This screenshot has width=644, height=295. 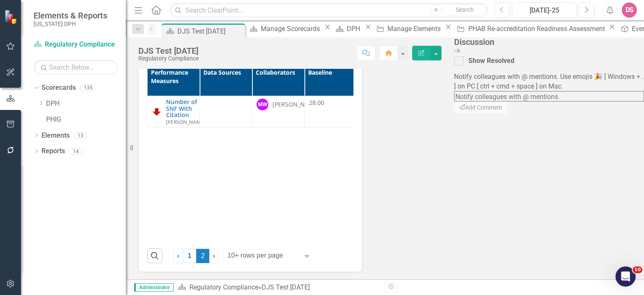 I want to click on div: 14, so click(x=76, y=151).